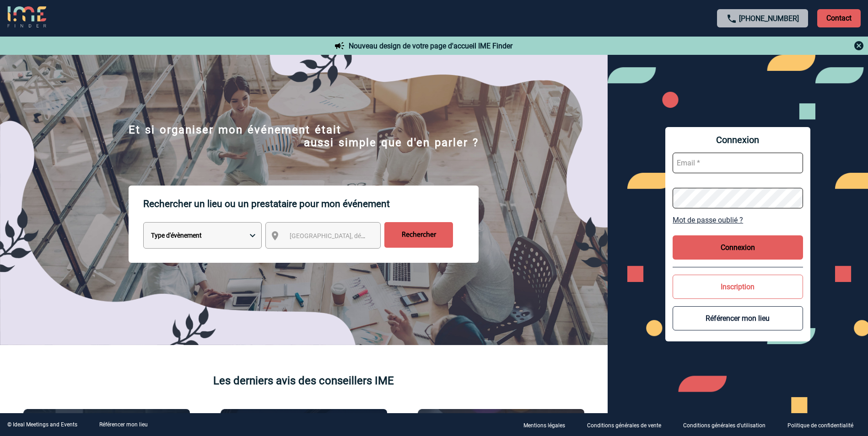 The image size is (868, 436). I want to click on input: Rechercher, so click(419, 235).